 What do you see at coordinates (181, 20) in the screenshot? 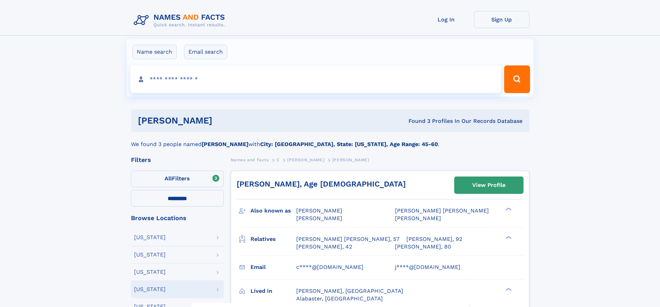
I see `img: Logo Names and Facts` at bounding box center [181, 20].